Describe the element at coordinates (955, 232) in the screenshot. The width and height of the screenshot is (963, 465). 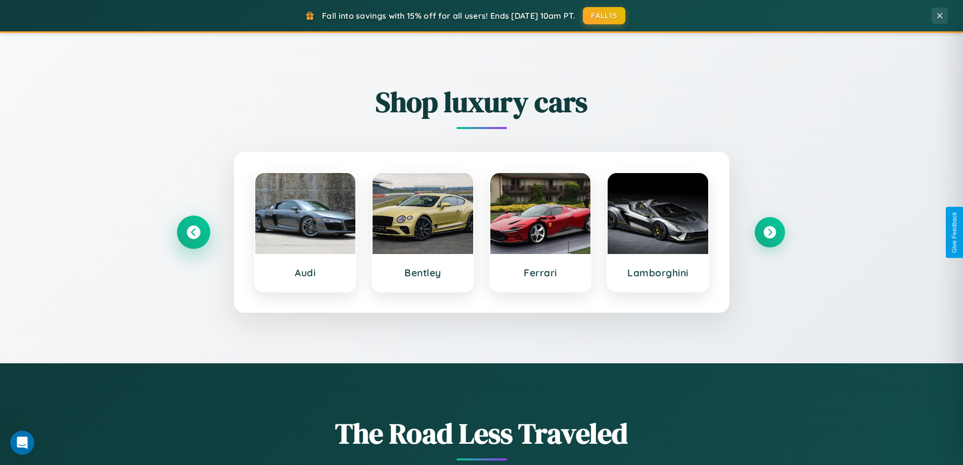
I see `div: Give Feedback` at that location.